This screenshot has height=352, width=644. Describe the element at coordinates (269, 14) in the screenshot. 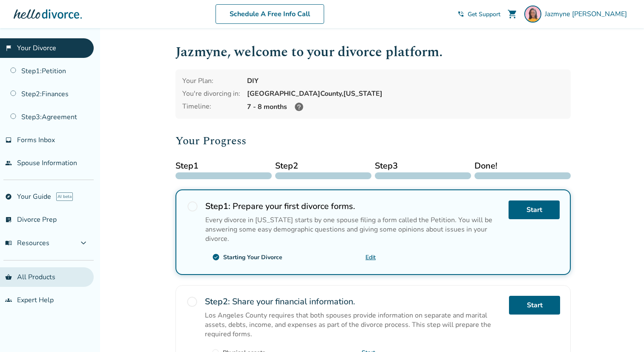

I see `a: Schedule A Free Info Call` at that location.